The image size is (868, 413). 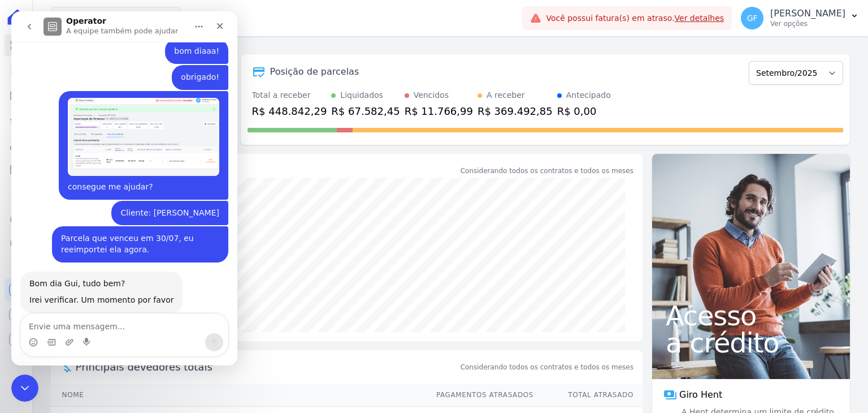 I want to click on th: Pagamentos Atrasados, so click(x=480, y=395).